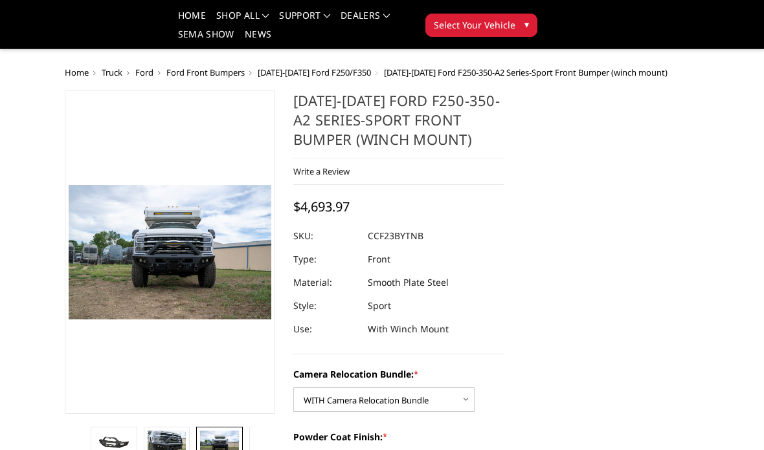 Image resolution: width=764 pixels, height=450 pixels. What do you see at coordinates (408, 283) in the screenshot?
I see `dd: Smooth Plate Steel` at bounding box center [408, 283].